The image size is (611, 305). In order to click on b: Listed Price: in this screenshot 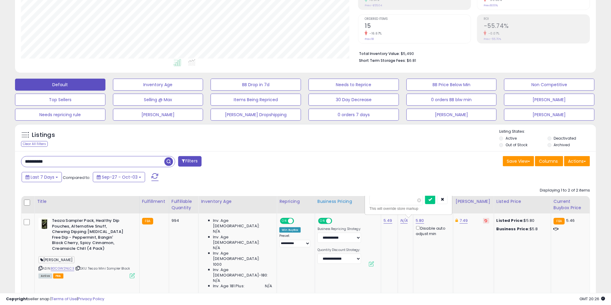, I will do `click(510, 220)`.